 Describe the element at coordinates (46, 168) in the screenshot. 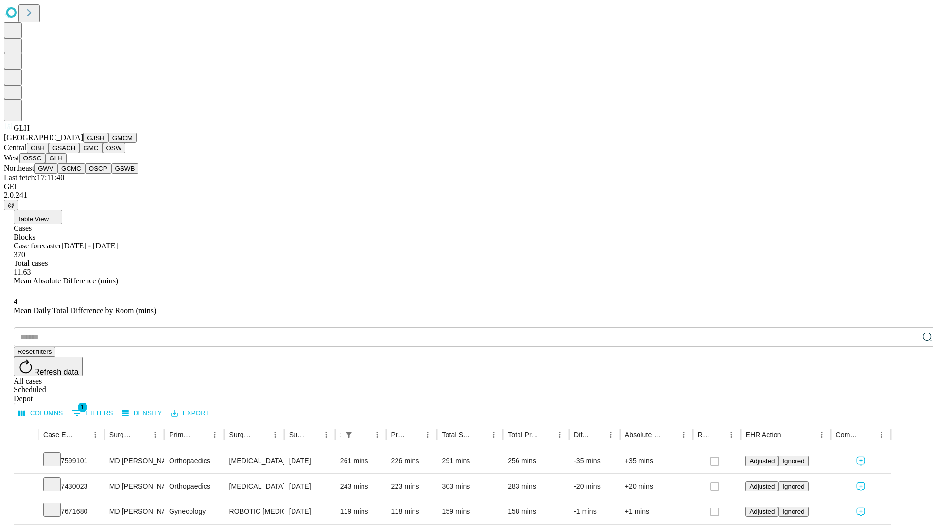

I see `button: GWV` at that location.